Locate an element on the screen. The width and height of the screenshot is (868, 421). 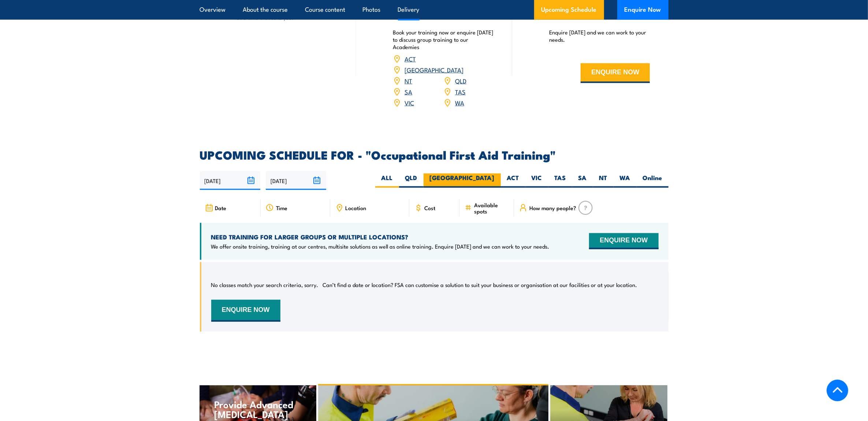
p: No classes match your search criteria, sorry. is located at coordinates (265, 285).